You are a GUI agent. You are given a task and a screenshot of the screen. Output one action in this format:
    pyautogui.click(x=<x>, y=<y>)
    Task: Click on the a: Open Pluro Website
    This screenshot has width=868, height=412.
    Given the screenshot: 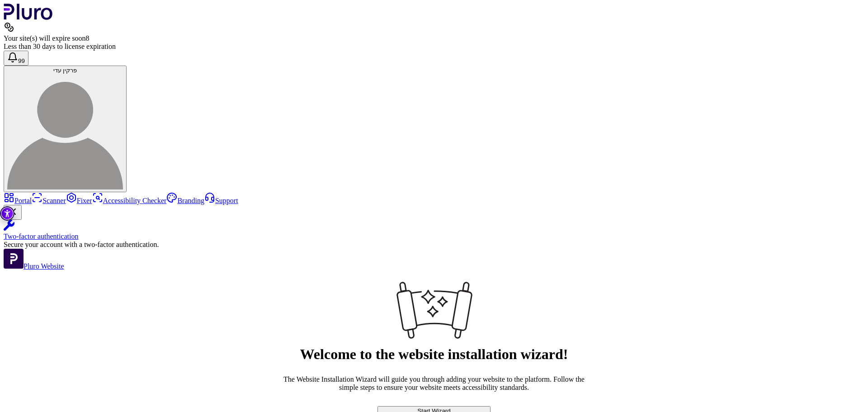 What is the action you would take?
    pyautogui.click(x=34, y=266)
    